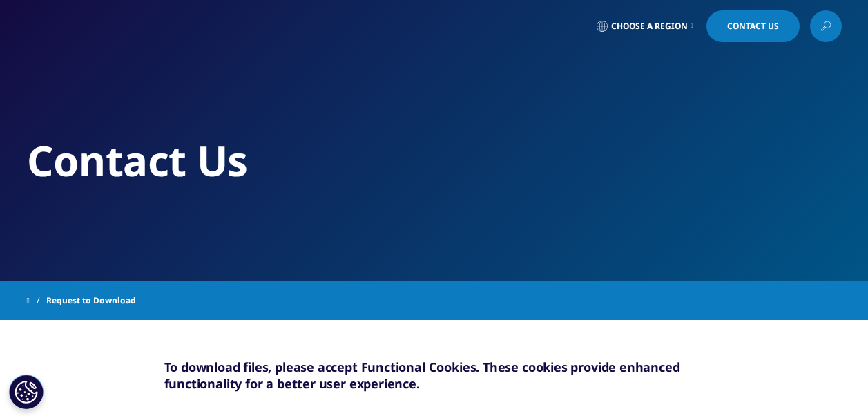  What do you see at coordinates (27, 392) in the screenshot?
I see `button: Cookies Settings` at bounding box center [27, 392].